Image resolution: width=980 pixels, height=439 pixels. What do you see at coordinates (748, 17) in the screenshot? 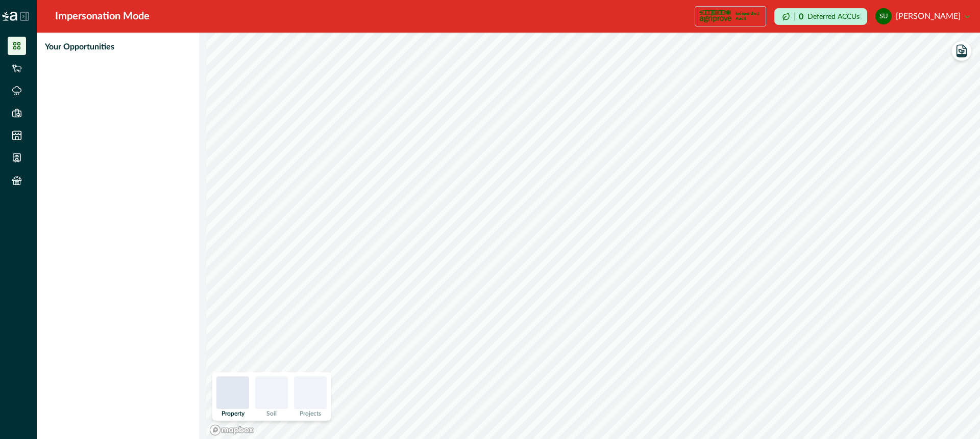
I see `p: Independent Audit` at bounding box center [748, 17].